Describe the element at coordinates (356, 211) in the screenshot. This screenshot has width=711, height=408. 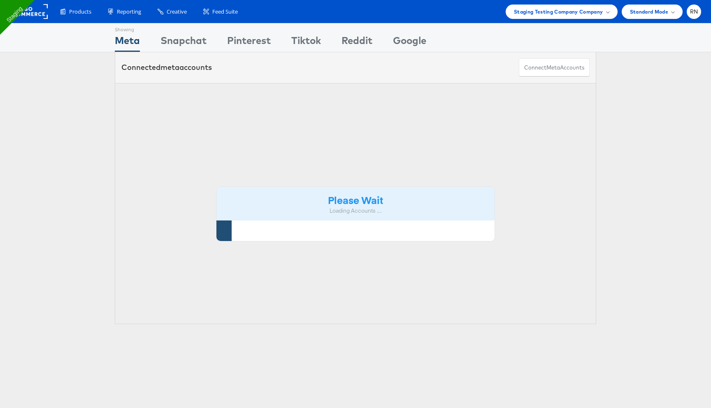
I see `div: Loading Accounts ....` at that location.